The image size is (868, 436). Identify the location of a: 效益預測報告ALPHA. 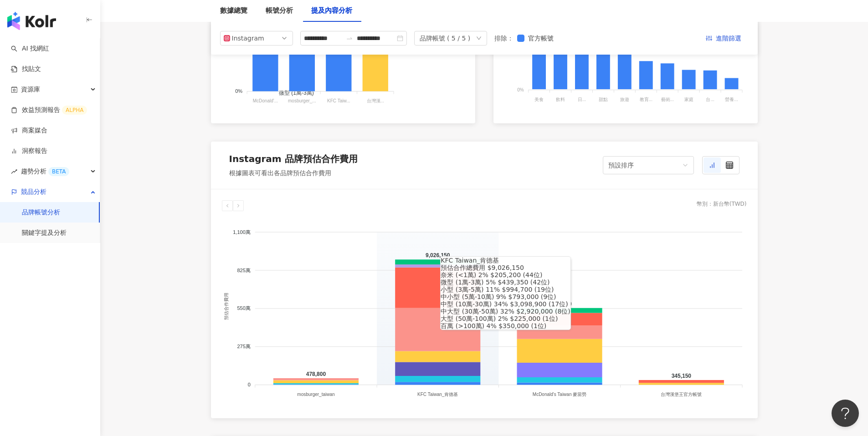
(49, 110).